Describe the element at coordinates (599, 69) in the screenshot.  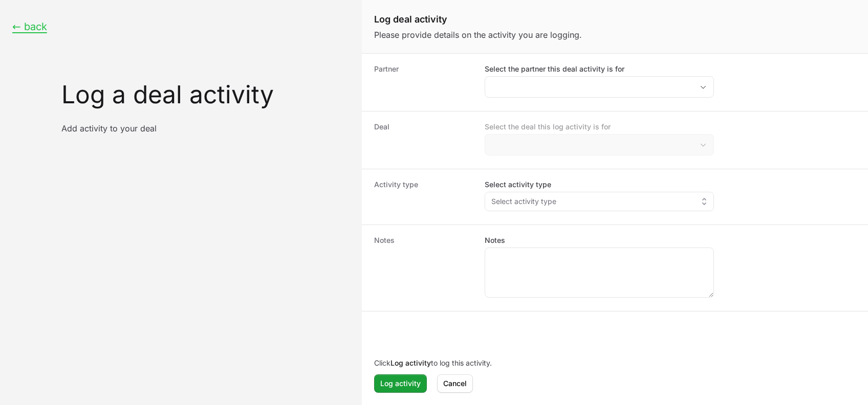
I see `label: Select the partner this deal activity is for` at that location.